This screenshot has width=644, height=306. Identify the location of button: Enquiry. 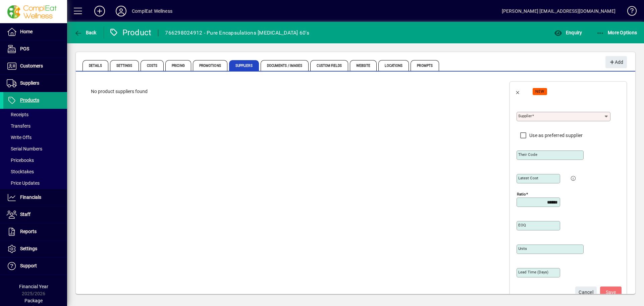
(568, 32).